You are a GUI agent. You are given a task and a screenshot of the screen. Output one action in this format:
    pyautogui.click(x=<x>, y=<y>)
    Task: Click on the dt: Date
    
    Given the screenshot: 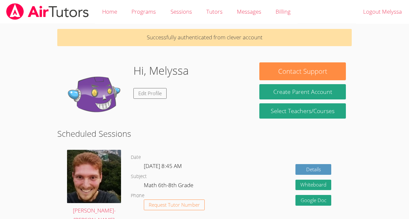 What is the action you would take?
    pyautogui.click(x=136, y=157)
    